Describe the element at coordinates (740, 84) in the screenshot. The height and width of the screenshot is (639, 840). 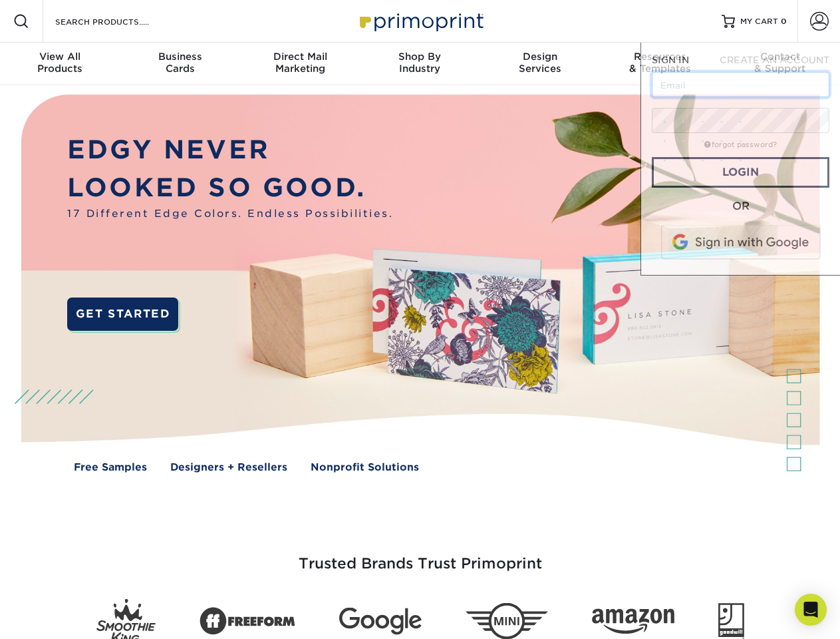
I see `input: Email` at that location.